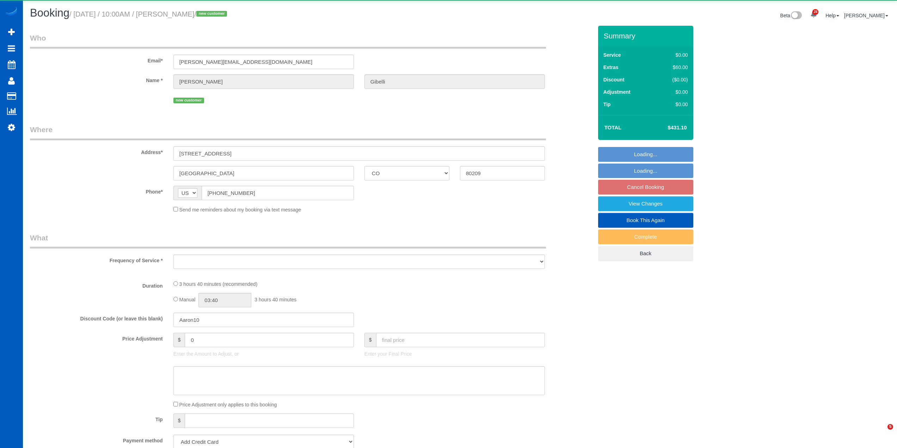 This screenshot has width=897, height=448. I want to click on input: City*, so click(264, 173).